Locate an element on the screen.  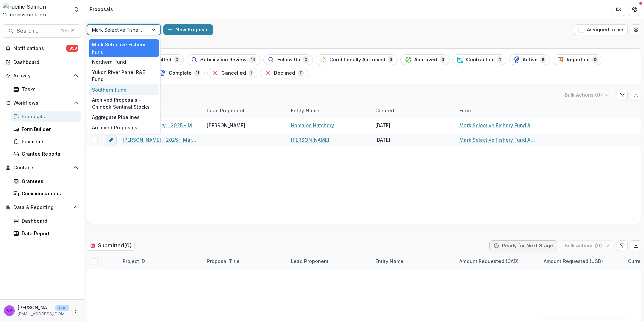
a: Proposals is located at coordinates (46, 117).